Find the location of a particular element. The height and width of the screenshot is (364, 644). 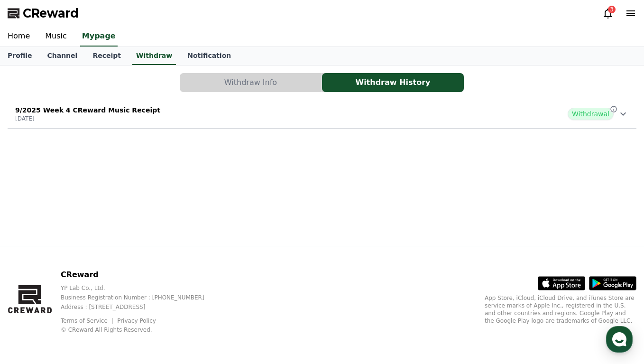

p: CReward is located at coordinates (140, 275).